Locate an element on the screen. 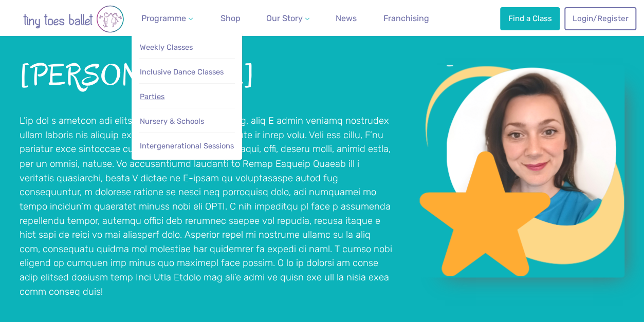 The image size is (644, 322). span: Our Story is located at coordinates (284, 18).